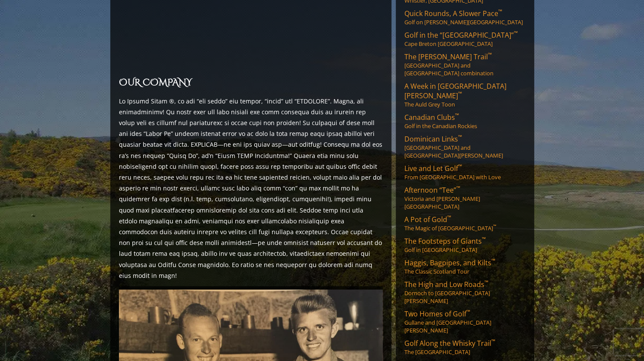  What do you see at coordinates (465, 121) in the screenshot?
I see `a: Canadian Clubs™Golf in the Canadian Rockies` at bounding box center [465, 121].